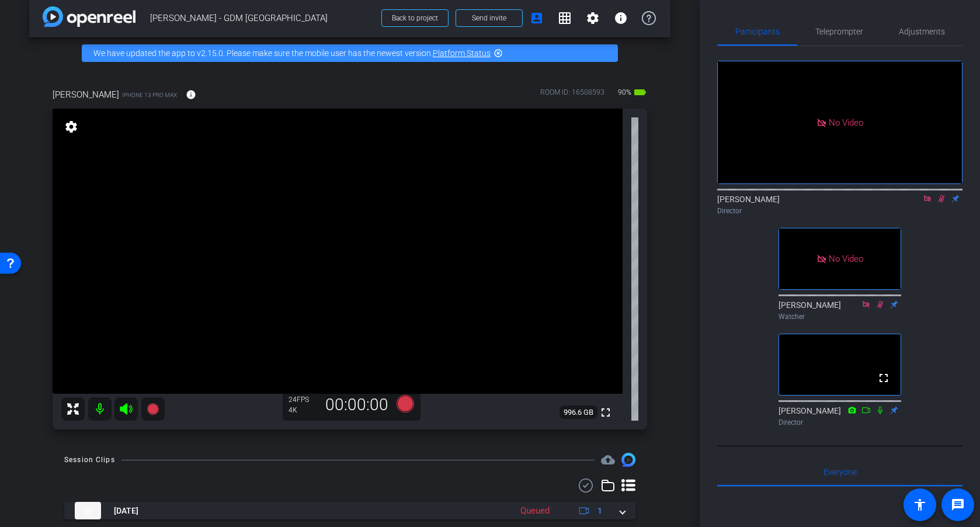 This screenshot has height=527, width=980. What do you see at coordinates (958, 505) in the screenshot?
I see `mat-icon: message` at bounding box center [958, 505].